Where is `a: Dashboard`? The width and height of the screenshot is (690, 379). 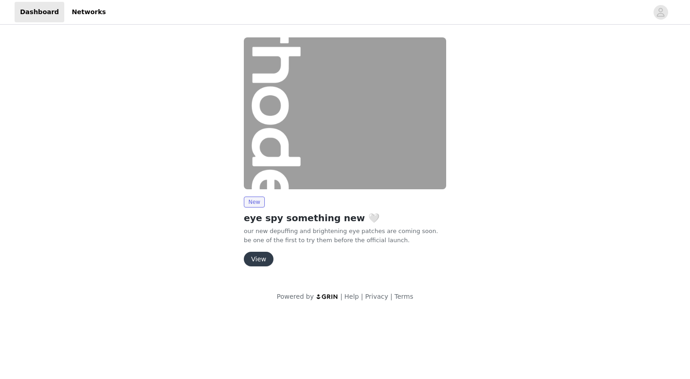 a: Dashboard is located at coordinates (39, 12).